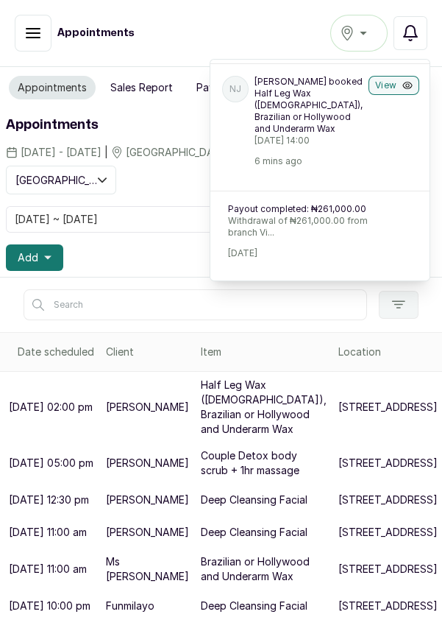 The width and height of the screenshot is (442, 617). What do you see at coordinates (251, 88) in the screenshot?
I see `button: Payment Transactions` at bounding box center [251, 88].